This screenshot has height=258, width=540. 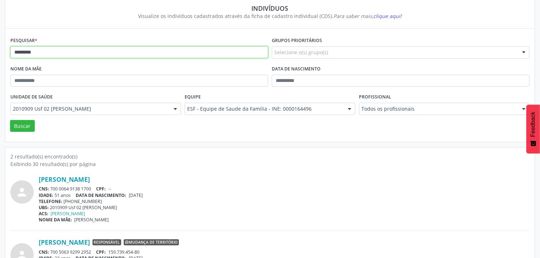 I want to click on span: TELEFONE:, so click(x=51, y=201).